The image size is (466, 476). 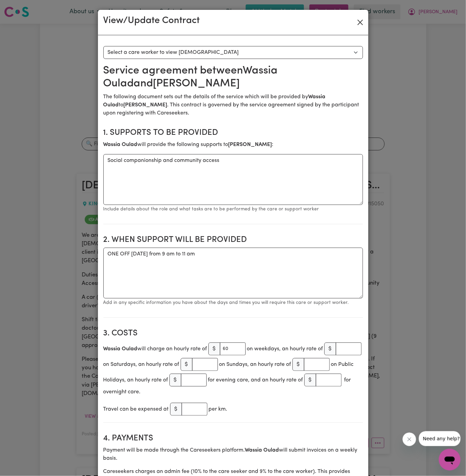 What do you see at coordinates (233, 409) in the screenshot?
I see `div: Travel can be expensed at per km.` at bounding box center [233, 409].